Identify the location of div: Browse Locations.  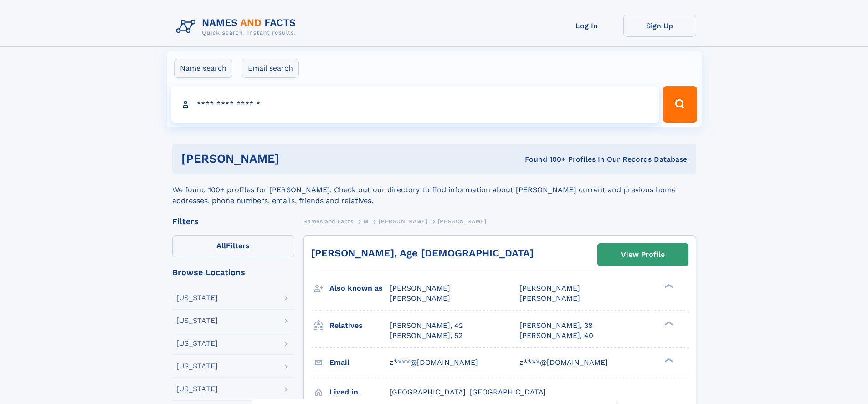
(233, 273).